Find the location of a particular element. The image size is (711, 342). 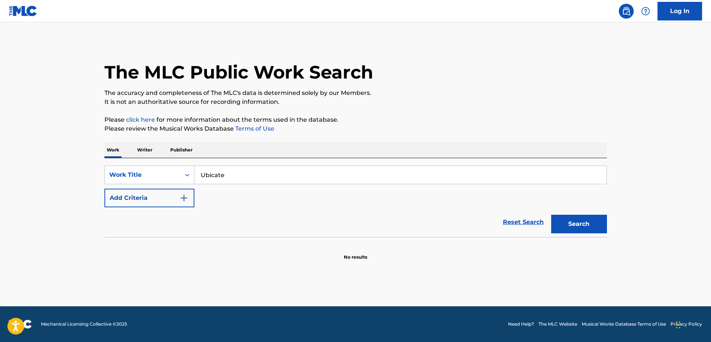

p: Please for more information about the terms used in the database. is located at coordinates (356, 120).